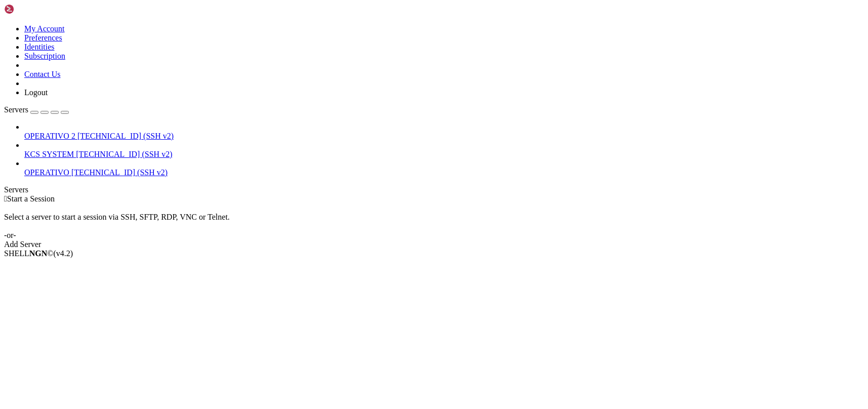 The width and height of the screenshot is (868, 409). I want to click on a: Preferences, so click(43, 38).